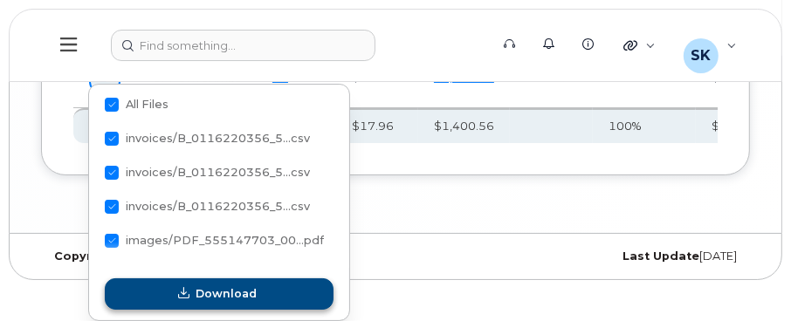 Image resolution: width=791 pixels, height=321 pixels. What do you see at coordinates (710, 45) in the screenshot?
I see `div: Smith, Kelly (ONB)` at bounding box center [710, 45].